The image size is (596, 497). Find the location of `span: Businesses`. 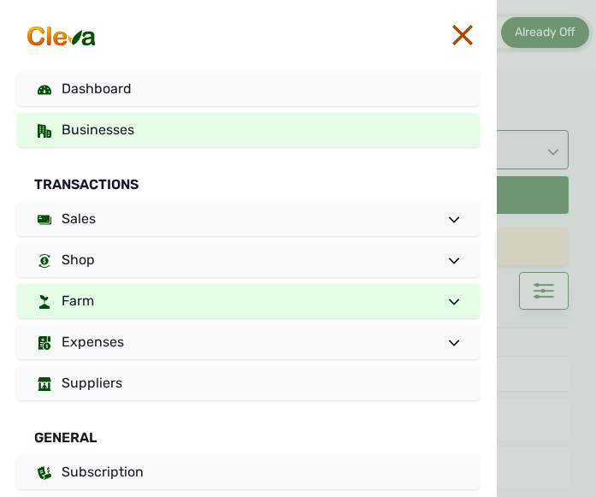

span: Businesses is located at coordinates (97, 129).